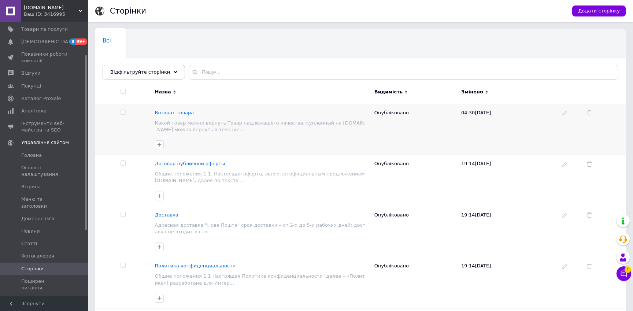 This screenshot has height=311, width=633. What do you see at coordinates (44, 127) in the screenshot?
I see `span: Інструменти веб-майстра та SEO` at bounding box center [44, 127].